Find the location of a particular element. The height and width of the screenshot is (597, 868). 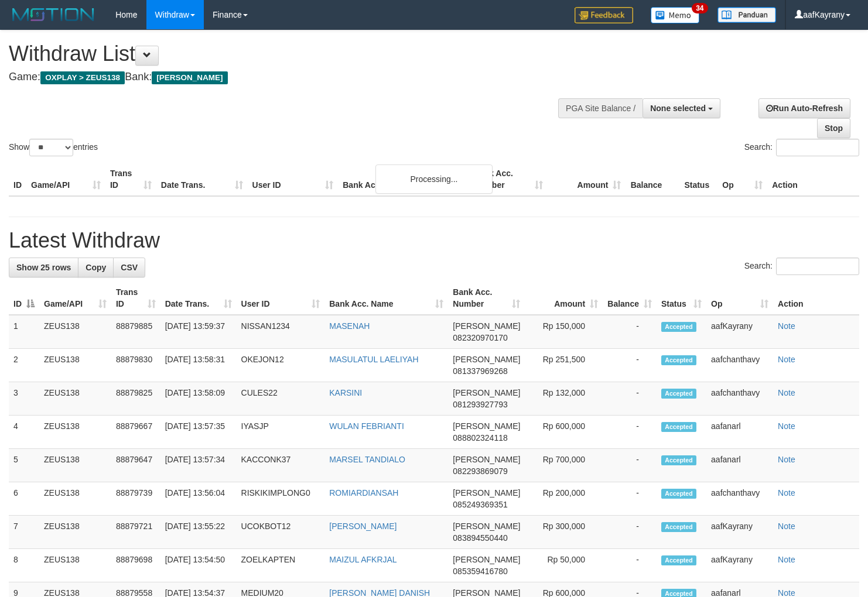

td: 6 is located at coordinates (24, 499).